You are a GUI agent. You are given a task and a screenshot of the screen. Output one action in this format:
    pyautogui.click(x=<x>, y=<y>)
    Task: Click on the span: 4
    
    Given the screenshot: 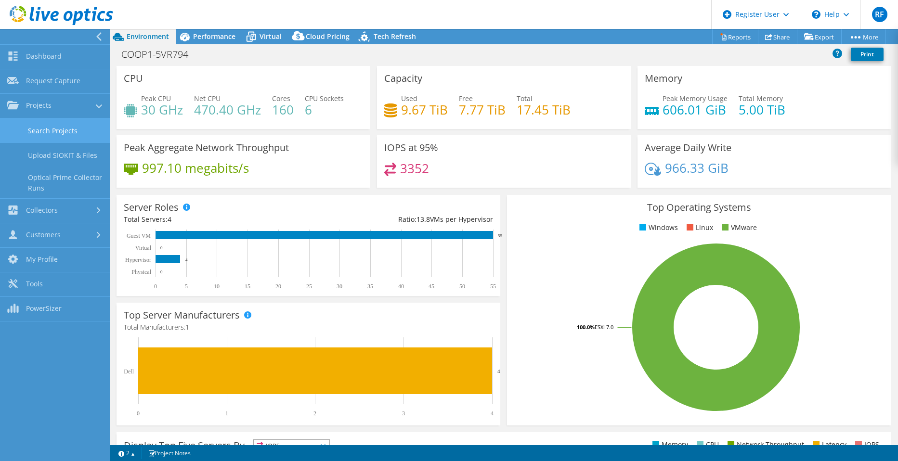 What is the action you would take?
    pyautogui.click(x=169, y=219)
    